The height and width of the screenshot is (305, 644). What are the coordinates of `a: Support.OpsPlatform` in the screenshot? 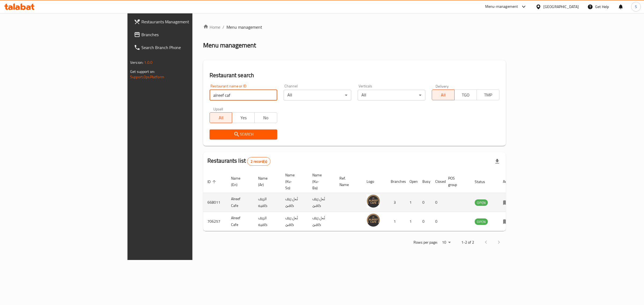 It's located at (147, 77).